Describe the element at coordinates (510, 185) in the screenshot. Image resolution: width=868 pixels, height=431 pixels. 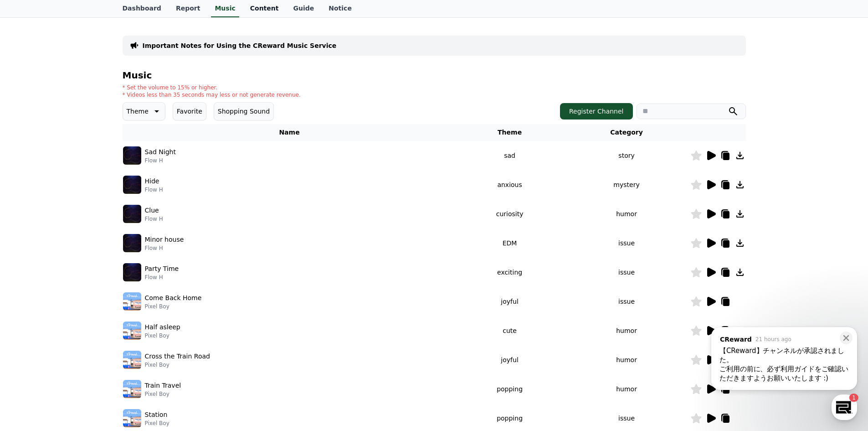
I see `td: anxious` at that location.